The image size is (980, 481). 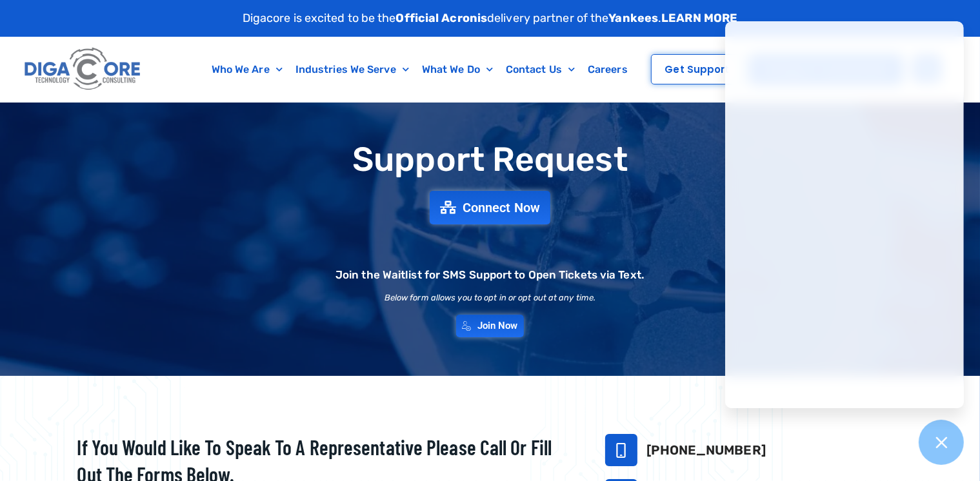 I want to click on h2: Below form allows you to opt in or opt out at any time., so click(x=490, y=297).